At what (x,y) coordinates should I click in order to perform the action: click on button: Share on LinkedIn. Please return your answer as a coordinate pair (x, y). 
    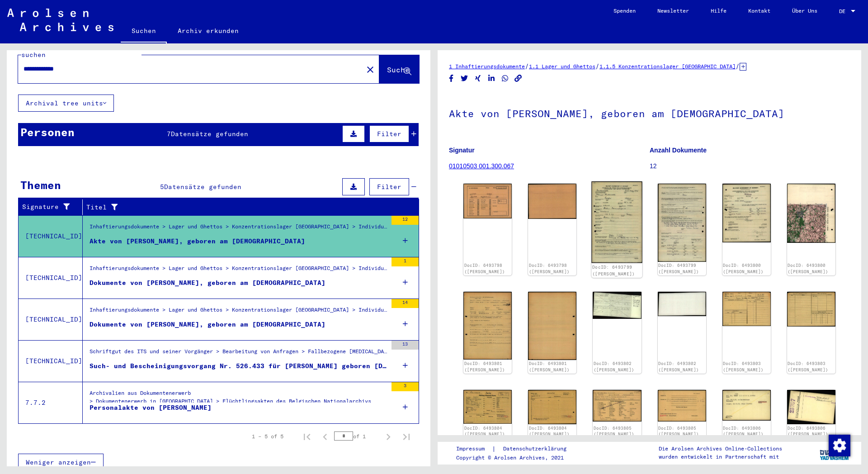
    Looking at the image, I should click on (492, 79).